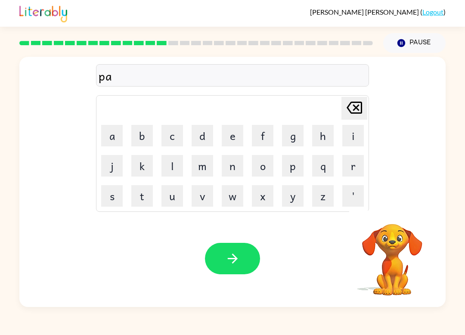 This screenshot has height=335, width=465. I want to click on button: k, so click(142, 166).